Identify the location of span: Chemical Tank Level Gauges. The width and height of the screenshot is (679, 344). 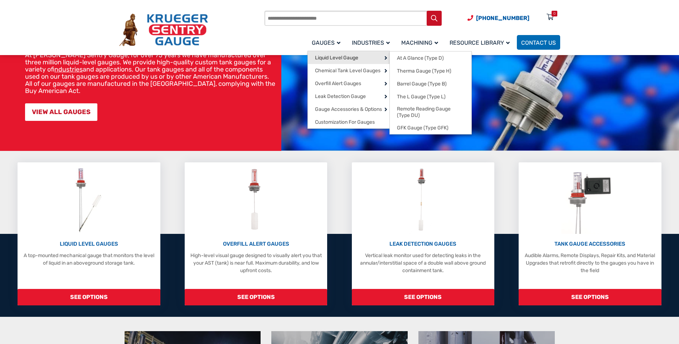
(348, 71).